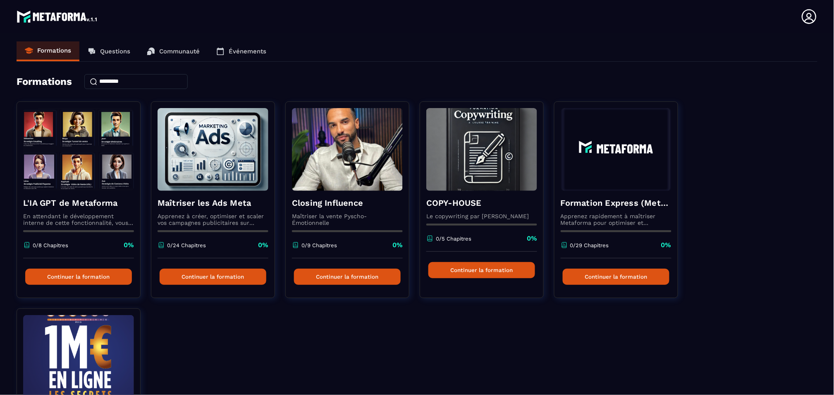 Image resolution: width=834 pixels, height=395 pixels. Describe the element at coordinates (173, 51) in the screenshot. I see `a: Communauté` at that location.